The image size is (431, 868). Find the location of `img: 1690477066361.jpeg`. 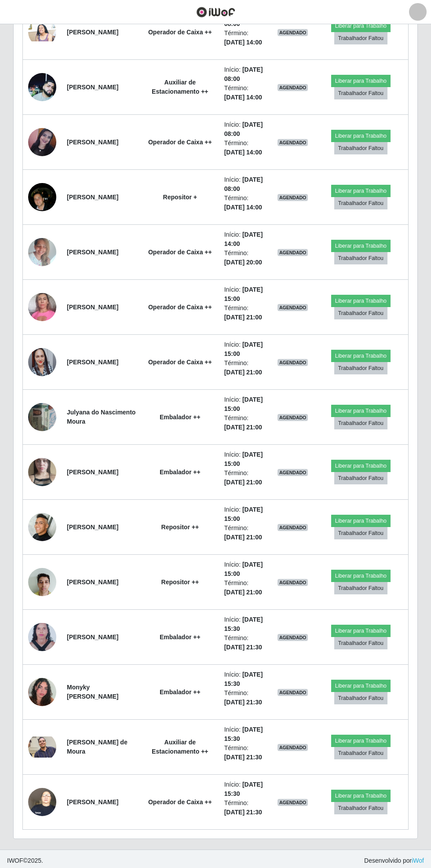

img: 1690477066361.jpeg is located at coordinates (42, 527).